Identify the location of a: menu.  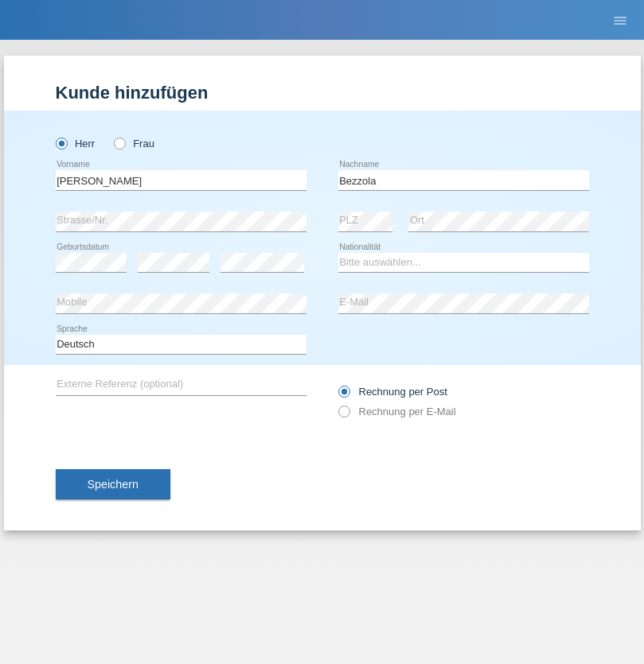
(620, 20).